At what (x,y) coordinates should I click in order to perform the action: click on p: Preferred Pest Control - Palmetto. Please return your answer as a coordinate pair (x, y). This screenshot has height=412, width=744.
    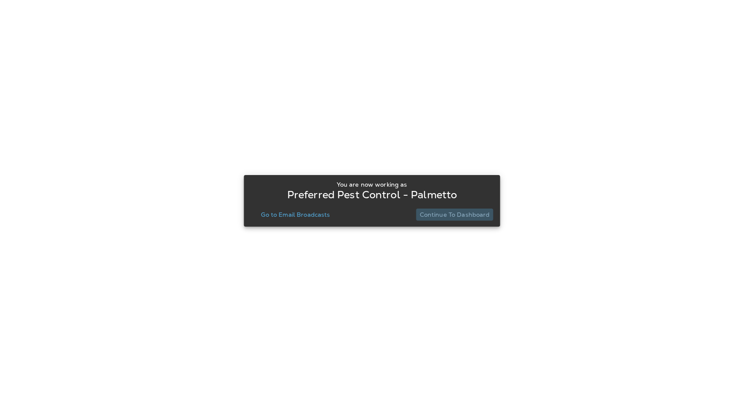
    Looking at the image, I should click on (372, 195).